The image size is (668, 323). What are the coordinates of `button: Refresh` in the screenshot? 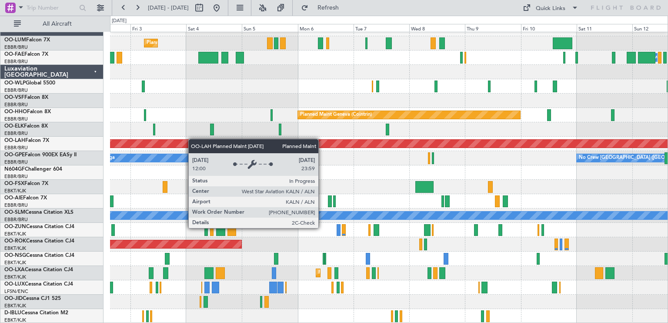 It's located at (323, 8).